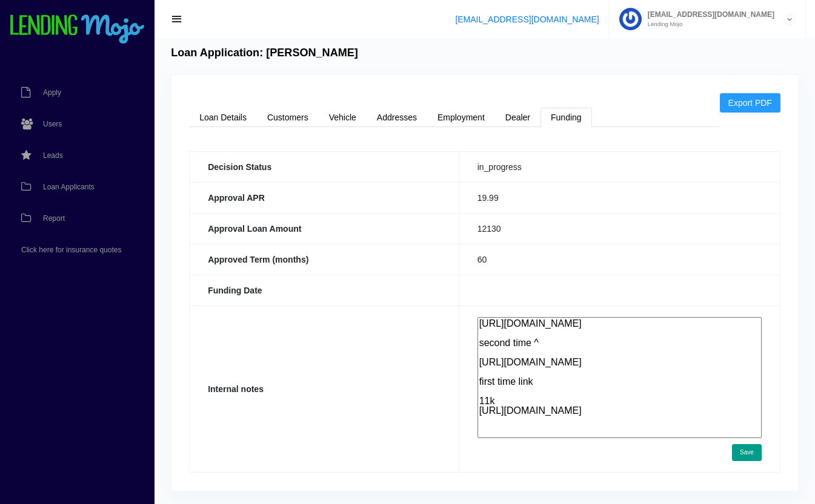 The width and height of the screenshot is (815, 504). What do you see at coordinates (77, 29) in the screenshot?
I see `img: logo-small.png` at bounding box center [77, 29].